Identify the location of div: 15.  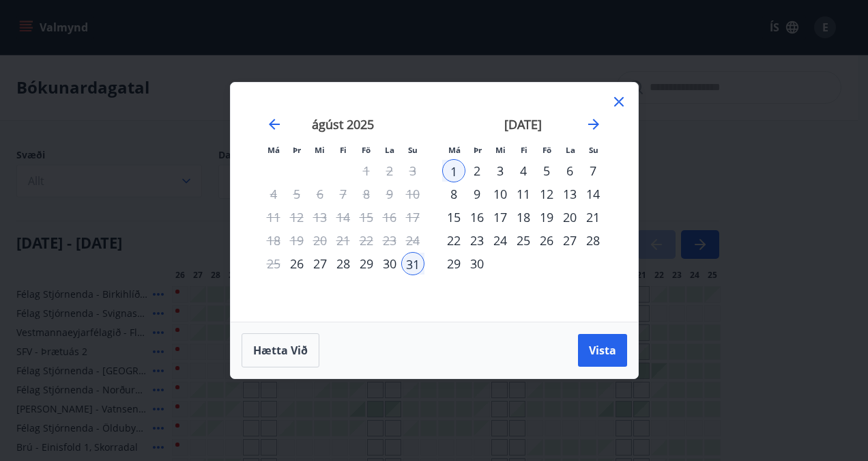
(454, 217).